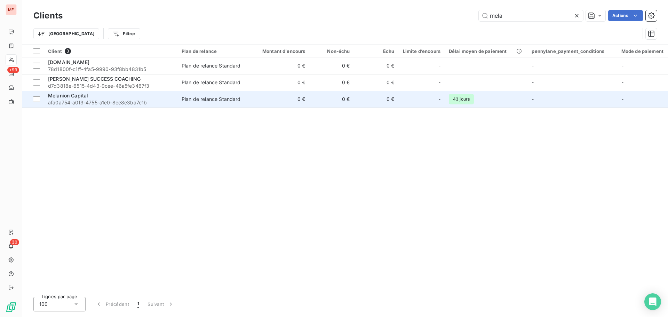 The width and height of the screenshot is (668, 317). Describe the element at coordinates (161, 304) in the screenshot. I see `button: Suivant` at that location.